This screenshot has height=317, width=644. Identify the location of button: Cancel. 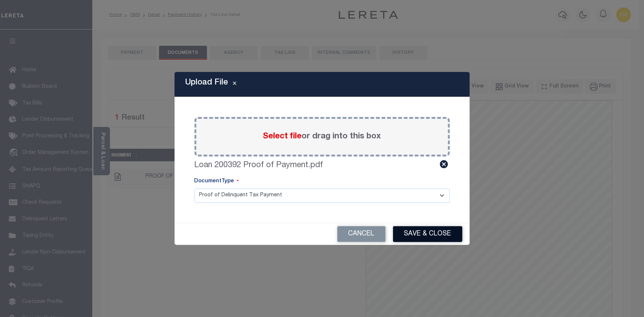
(361, 234).